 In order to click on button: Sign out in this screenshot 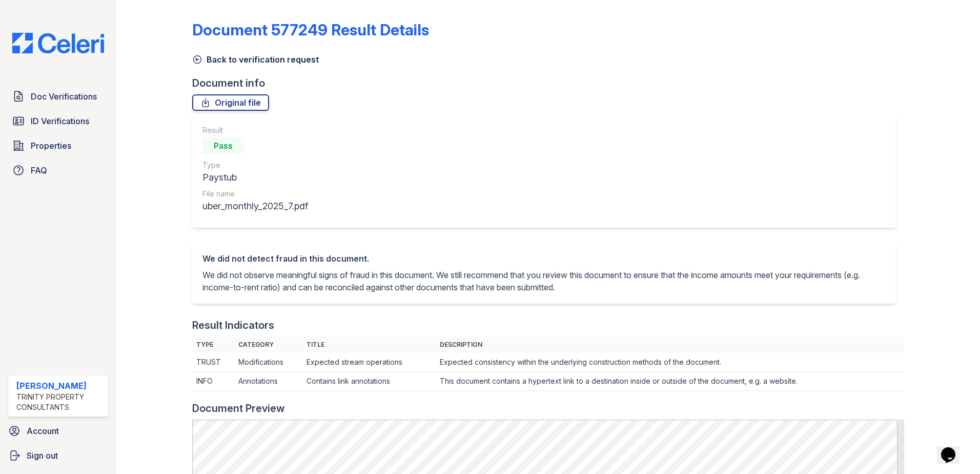, I will do `click(57, 456)`.